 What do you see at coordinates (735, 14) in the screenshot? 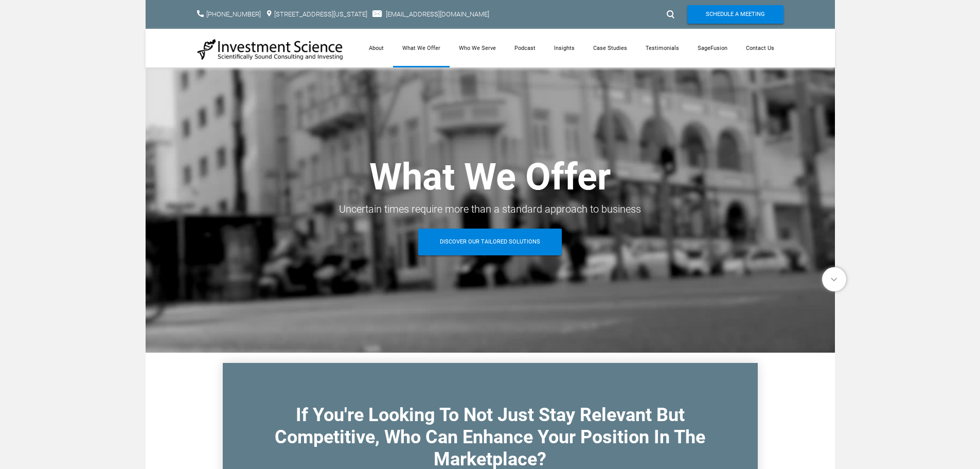
I see `span: Schedule A Meeting` at bounding box center [735, 14].